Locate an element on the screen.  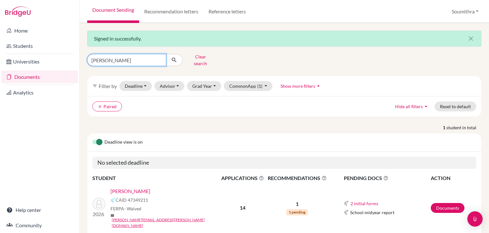
span: RECOMMENDATIONS is located at coordinates (297, 178).